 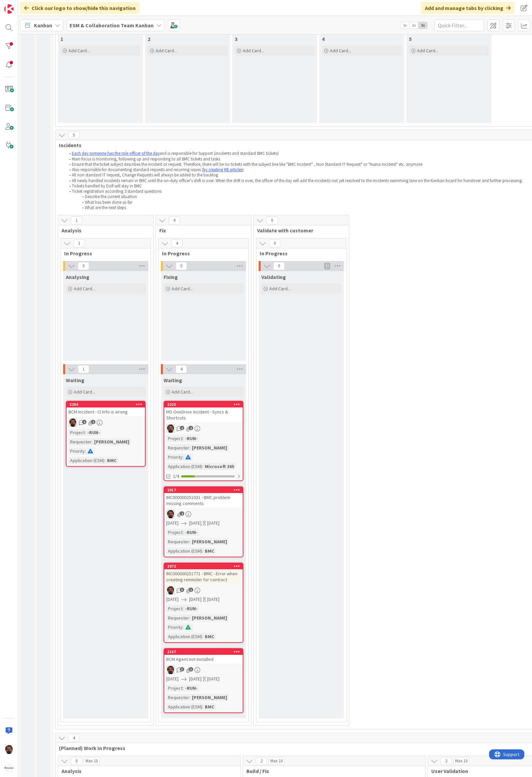 What do you see at coordinates (204, 415) in the screenshot?
I see `div: MS OneDrive incident - Syncs & Shortcuts` at bounding box center [204, 415].